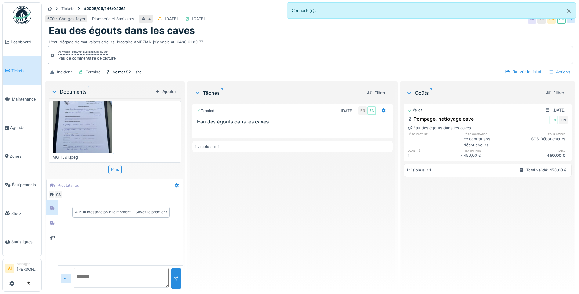 This screenshot has height=294, width=579. What do you see at coordinates (22, 127) in the screenshot?
I see `a: Agenda` at bounding box center [22, 127].